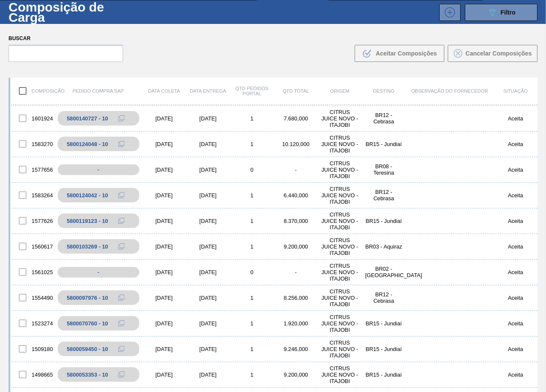  Describe the element at coordinates (383, 195) in the screenshot. I see `div: BR12 - Cebrasa` at that location.